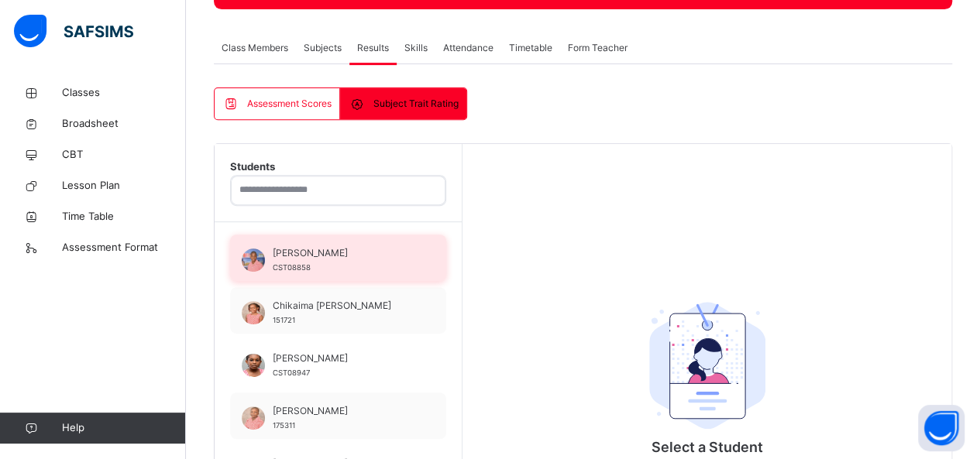 The width and height of the screenshot is (980, 459). What do you see at coordinates (416, 104) in the screenshot?
I see `span: Subject Trait Rating` at bounding box center [416, 104].